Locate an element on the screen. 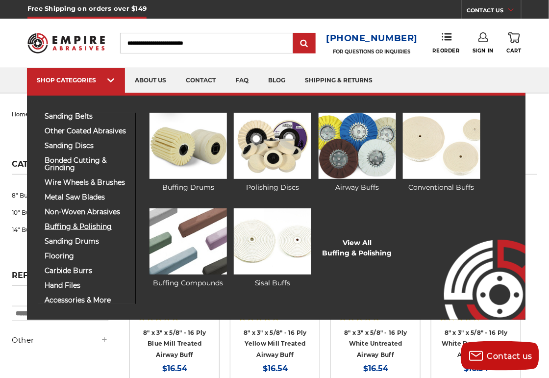  a: shipping & returns is located at coordinates (339, 80).